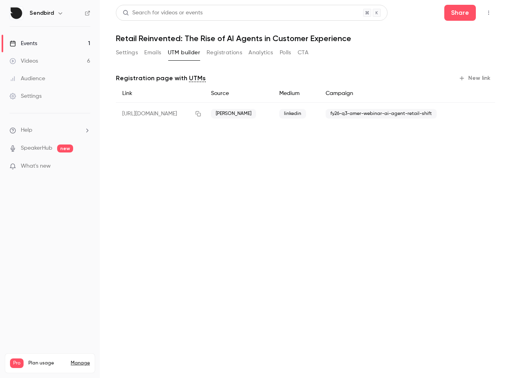  I want to click on div: Campaign, so click(392, 93).